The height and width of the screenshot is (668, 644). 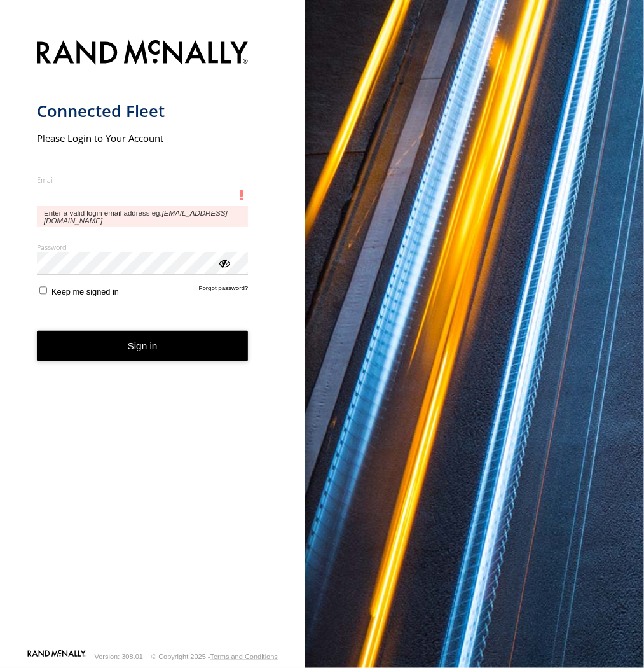 What do you see at coordinates (142, 111) in the screenshot?
I see `h1: Connected Fleet` at bounding box center [142, 111].